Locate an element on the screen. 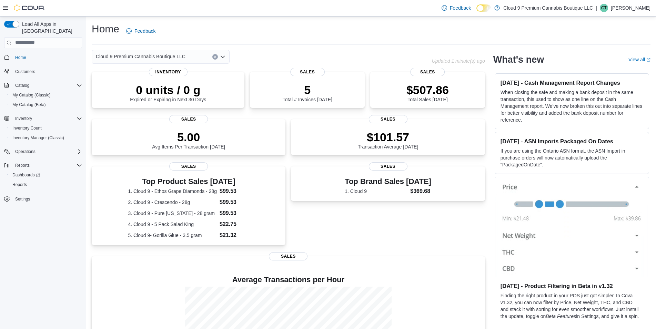 The image size is (656, 329). span: Dark Mode is located at coordinates (476, 12).